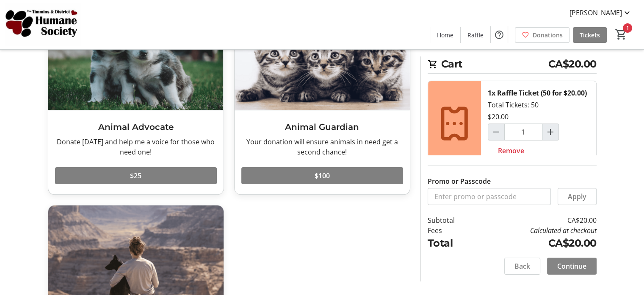  Describe the element at coordinates (590, 35) in the screenshot. I see `span: Tickets` at that location.